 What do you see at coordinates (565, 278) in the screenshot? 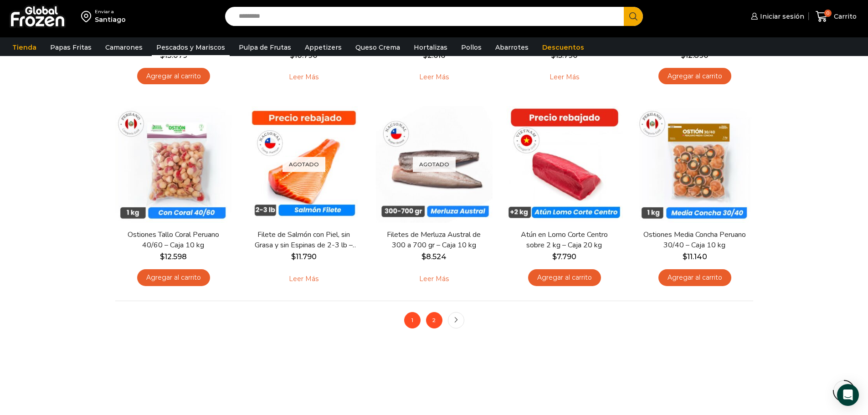
I see `a: Agregar al carrito: “Atún en Lomo Corte Centro sobre 2 kg - Caja 20 kg”` at bounding box center [565, 278].